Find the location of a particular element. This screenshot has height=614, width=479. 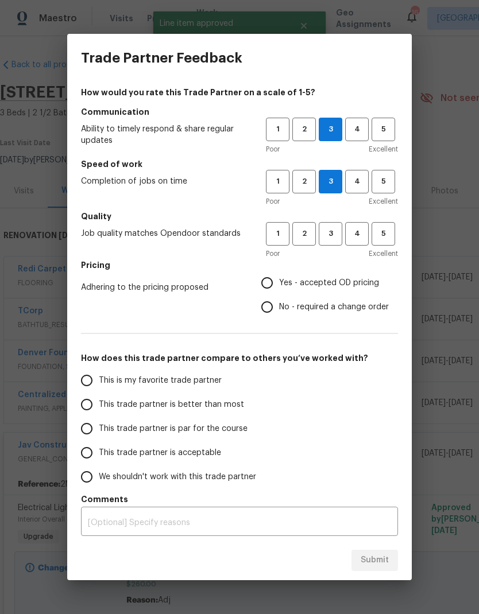

span: Yes - accepted OD pricing is located at coordinates (329, 283).